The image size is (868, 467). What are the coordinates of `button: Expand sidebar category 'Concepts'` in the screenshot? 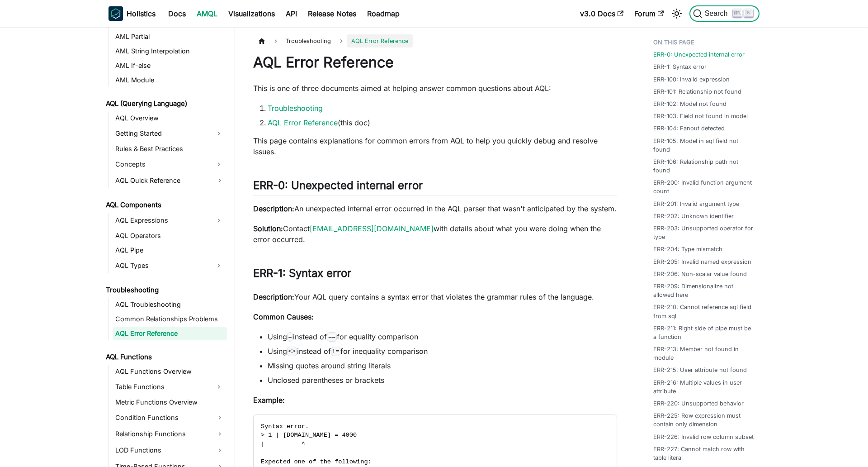 It's located at (219, 164).